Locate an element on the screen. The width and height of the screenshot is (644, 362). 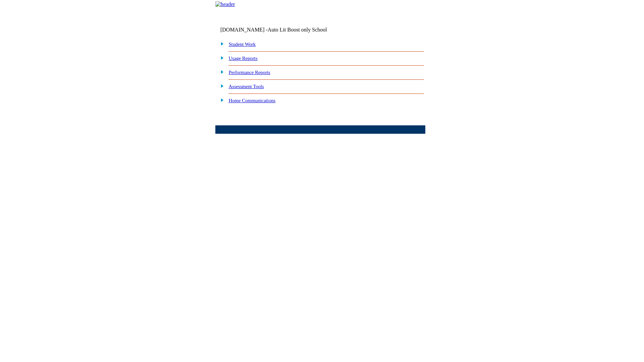
a: Performance Reports is located at coordinates (250, 73).